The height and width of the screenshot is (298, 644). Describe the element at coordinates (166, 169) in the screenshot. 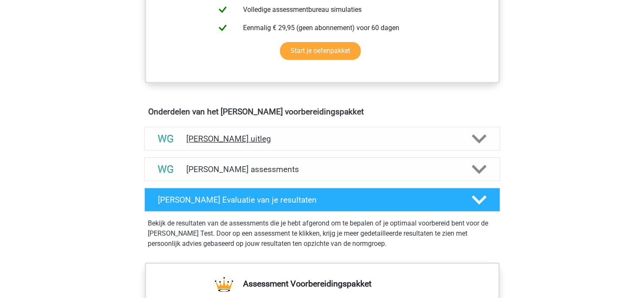

I see `img: watson glaser assessments` at that location.